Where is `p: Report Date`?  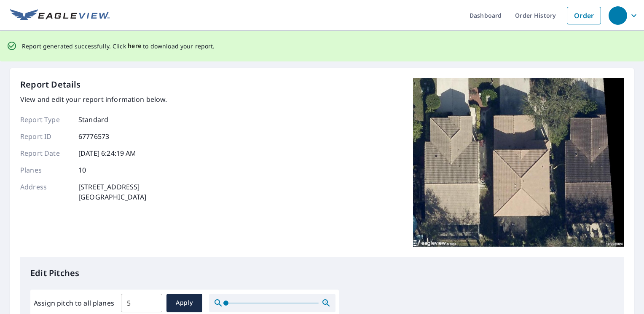
p: Report Date is located at coordinates (46, 153).